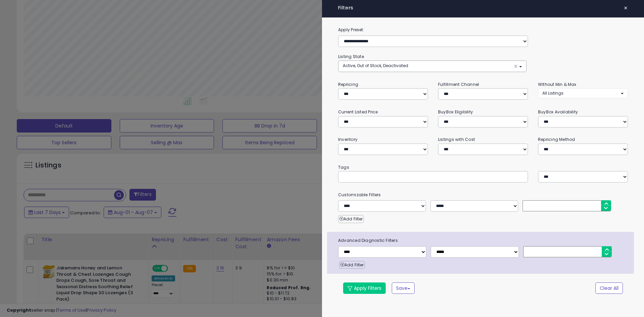  What do you see at coordinates (432, 66) in the screenshot?
I see `button: Active, Out of Stock, Deactivated ×` at bounding box center [432, 66].